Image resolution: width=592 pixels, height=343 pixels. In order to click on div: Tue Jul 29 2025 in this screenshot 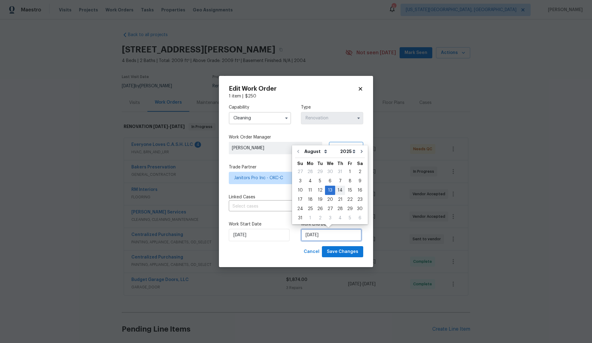, I will do `click(320, 172)`.